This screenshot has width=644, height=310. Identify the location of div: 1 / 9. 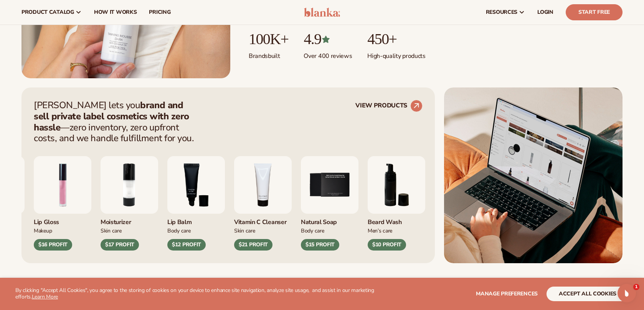
(62, 204).